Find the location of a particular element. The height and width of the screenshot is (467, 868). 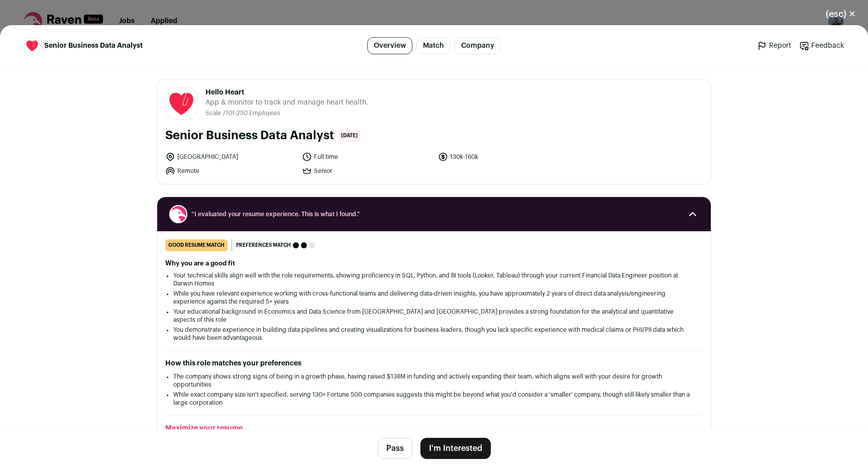

span: App & monitor to track and manage heart health. is located at coordinates (287, 103).